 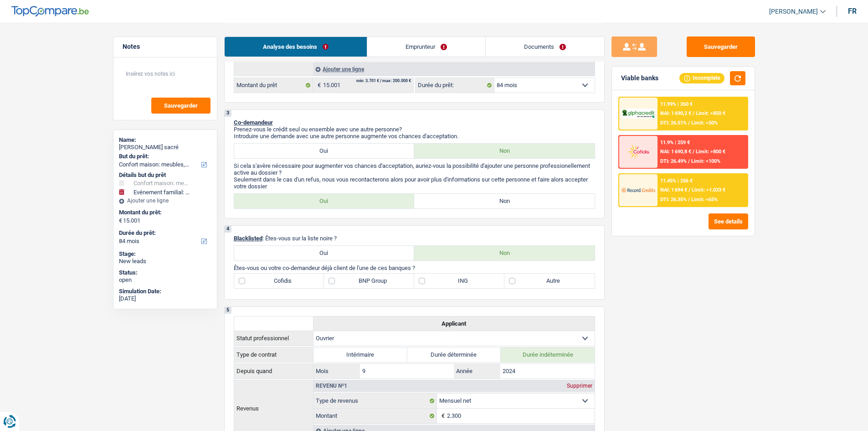 I want to click on div: 11.45% | 256 €, so click(x=676, y=181).